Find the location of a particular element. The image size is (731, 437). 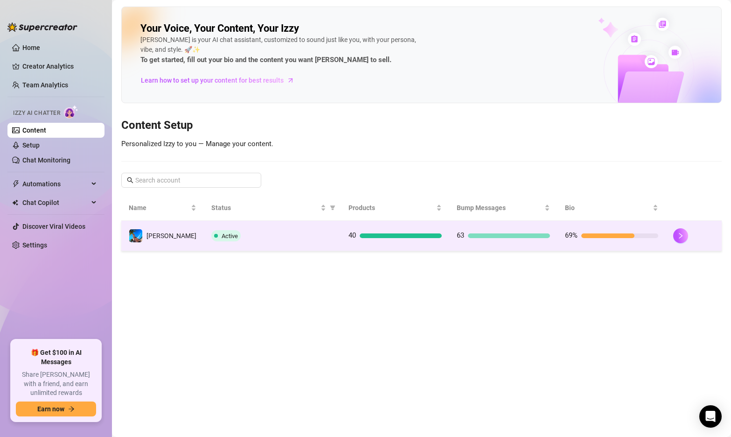

span: Personalized Izzy to you — Manage your content. is located at coordinates (197, 144).